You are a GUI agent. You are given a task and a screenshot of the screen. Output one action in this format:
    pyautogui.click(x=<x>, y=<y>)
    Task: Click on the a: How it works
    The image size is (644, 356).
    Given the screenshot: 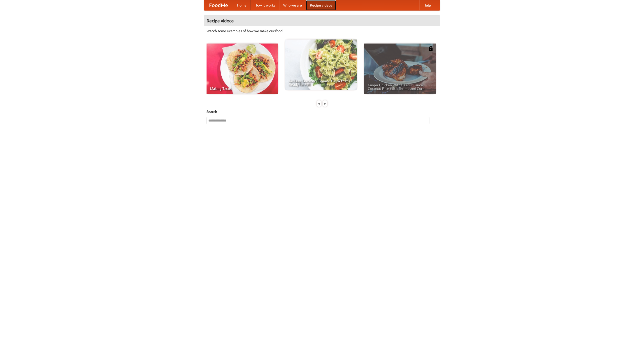 What is the action you would take?
    pyautogui.click(x=265, y=5)
    